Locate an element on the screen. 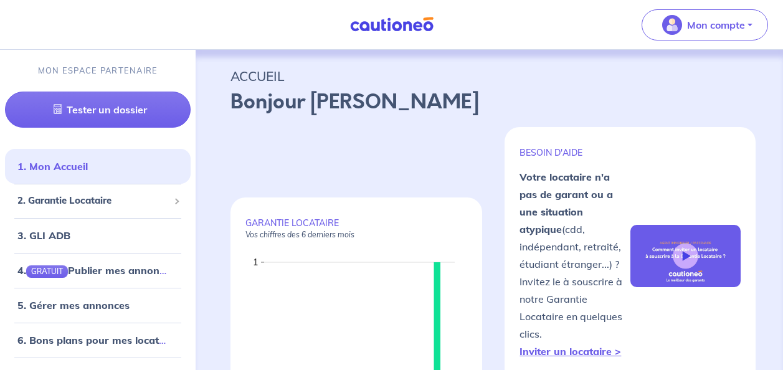 This screenshot has height=370, width=783. div: 1. Mon Accueil is located at coordinates (98, 166).